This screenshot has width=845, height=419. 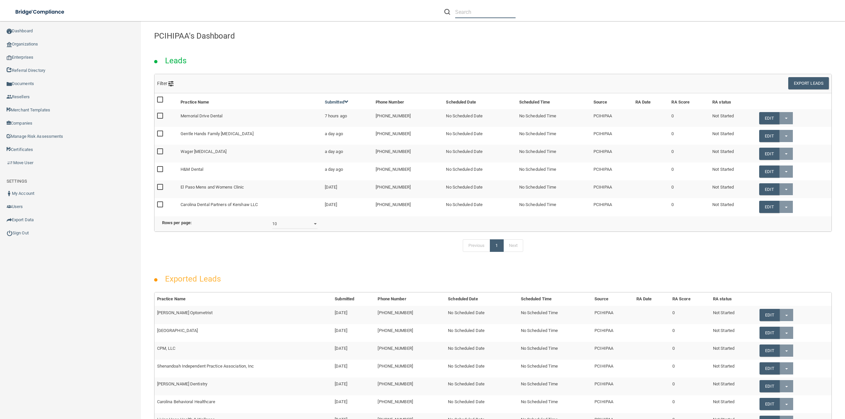 What do you see at coordinates (250, 207) in the screenshot?
I see `td: Carolina Dental Partners of Kershaw LLC` at bounding box center [250, 207].